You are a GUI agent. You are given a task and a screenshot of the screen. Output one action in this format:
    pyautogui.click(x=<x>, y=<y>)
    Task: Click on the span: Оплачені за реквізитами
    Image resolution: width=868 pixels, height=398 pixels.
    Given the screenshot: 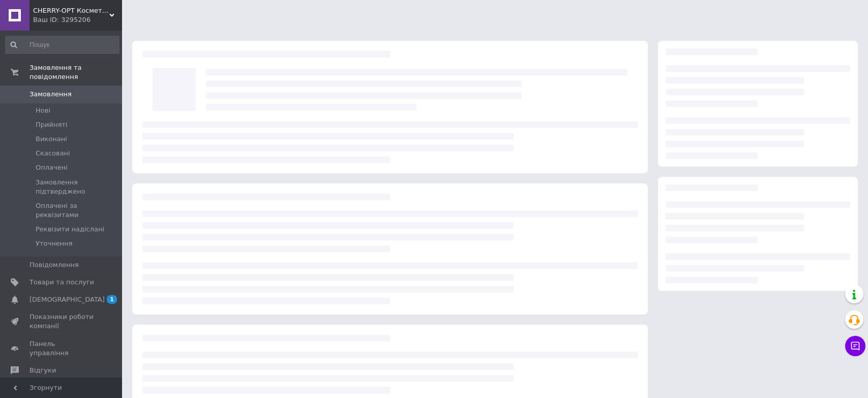 What is the action you would take?
    pyautogui.click(x=77, y=210)
    